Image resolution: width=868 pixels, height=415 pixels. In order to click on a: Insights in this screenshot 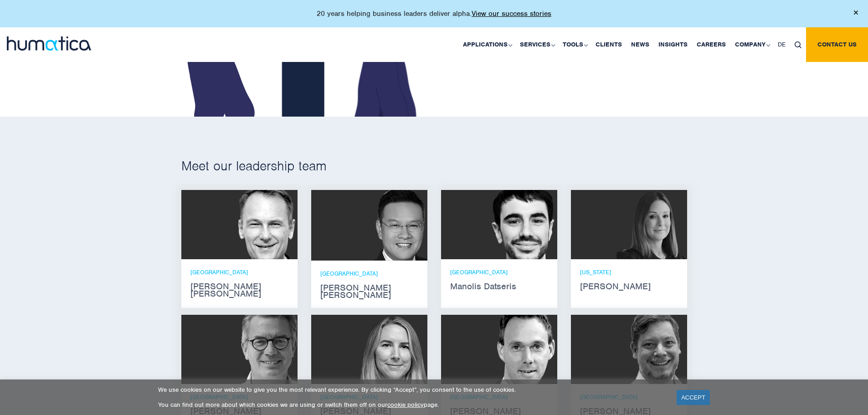, I will do `click(673, 44)`.